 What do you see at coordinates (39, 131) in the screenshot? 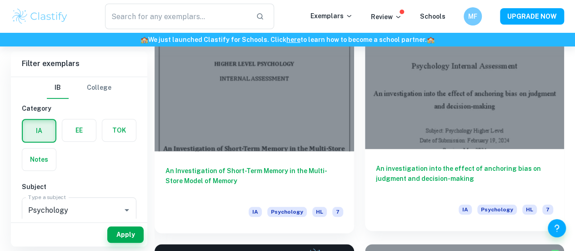
I see `button: IA` at bounding box center [39, 131].